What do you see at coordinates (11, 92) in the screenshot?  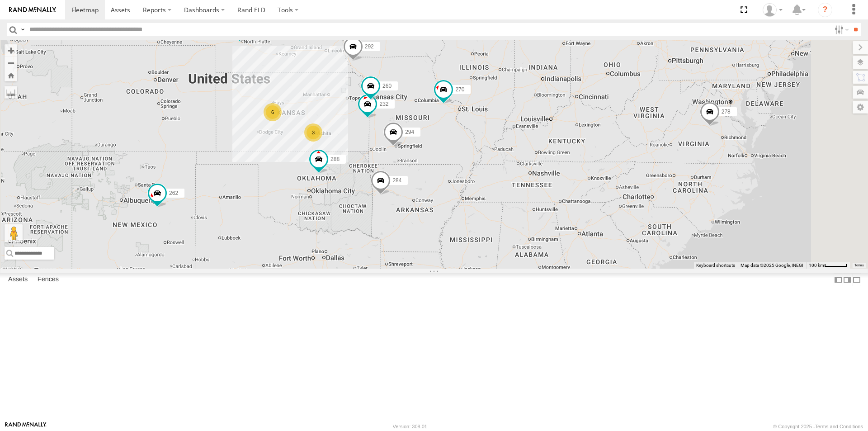 I see `label: Measure` at bounding box center [11, 92].